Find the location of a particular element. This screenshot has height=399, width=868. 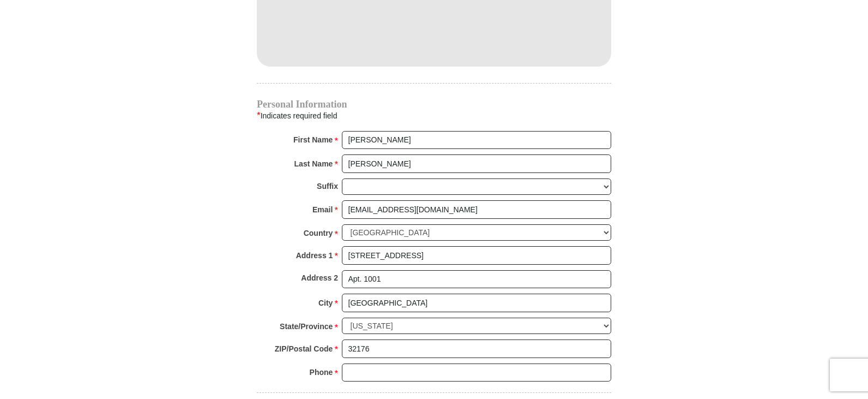

strong: City is located at coordinates (325, 303).